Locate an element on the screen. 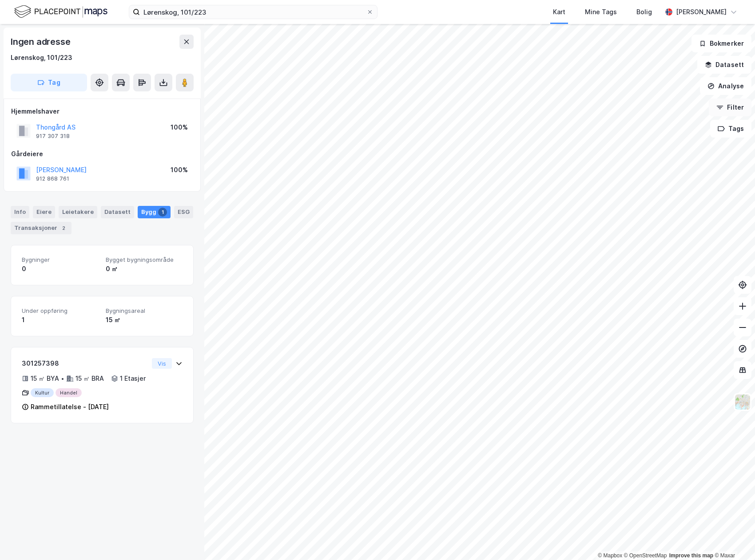 This screenshot has height=560, width=755. a: OpenStreetMap is located at coordinates (645, 555).